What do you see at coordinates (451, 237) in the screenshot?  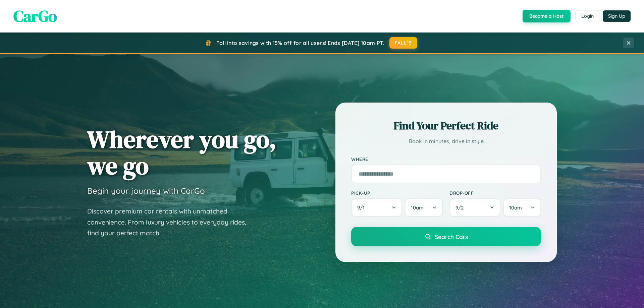 I see `span: Search Cars` at bounding box center [451, 237].